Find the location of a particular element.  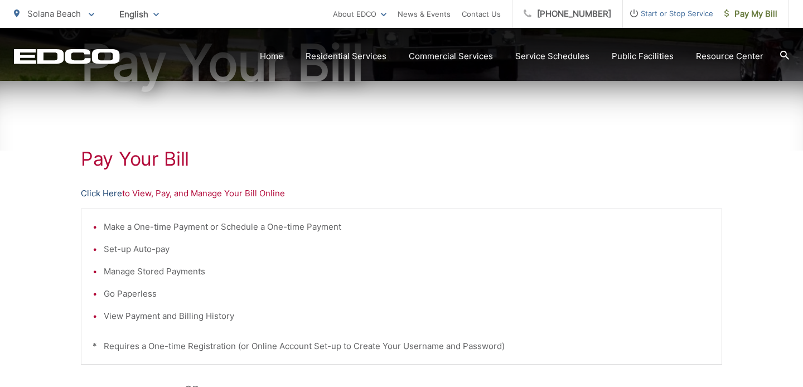

a: Click Here is located at coordinates (101, 194).